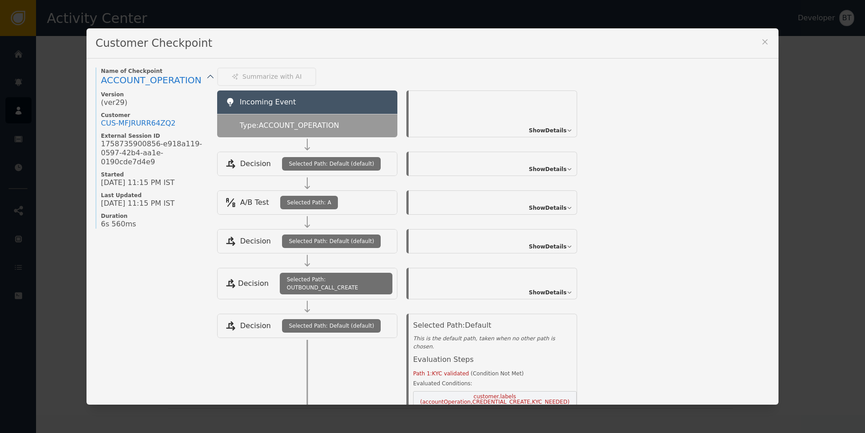  I want to click on div: Customer Checkpoint, so click(432, 43).